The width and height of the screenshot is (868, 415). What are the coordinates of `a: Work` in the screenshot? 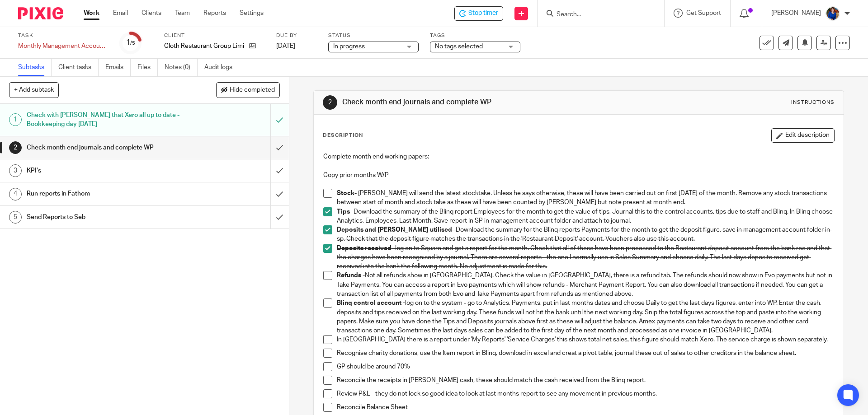 It's located at (91, 13).